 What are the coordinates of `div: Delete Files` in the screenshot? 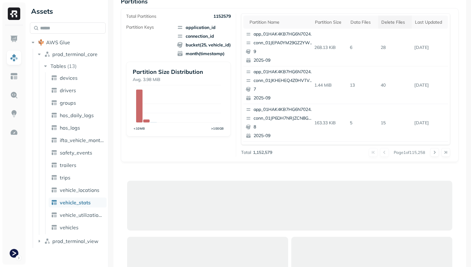 It's located at (395, 22).